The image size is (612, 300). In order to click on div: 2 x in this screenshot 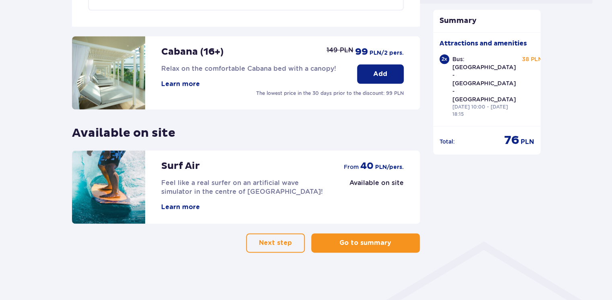, I will do `click(444, 59)`.